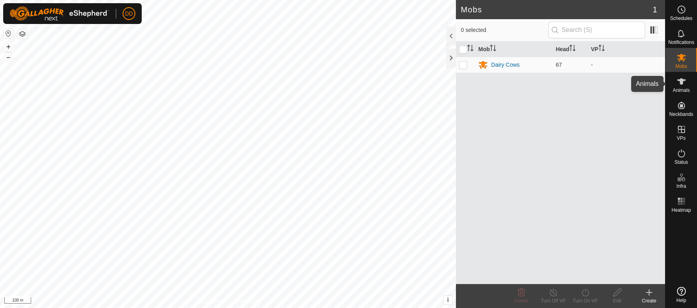 The height and width of the screenshot is (308, 697). What do you see at coordinates (8, 34) in the screenshot?
I see `button: Reset Map` at bounding box center [8, 34].